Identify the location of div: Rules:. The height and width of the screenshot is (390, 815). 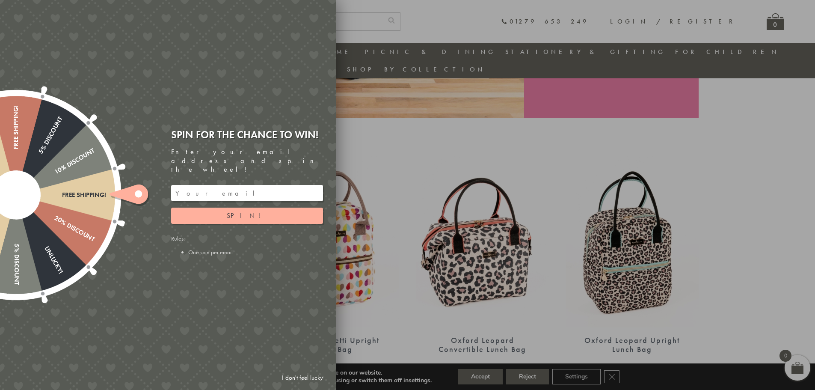
(247, 245).